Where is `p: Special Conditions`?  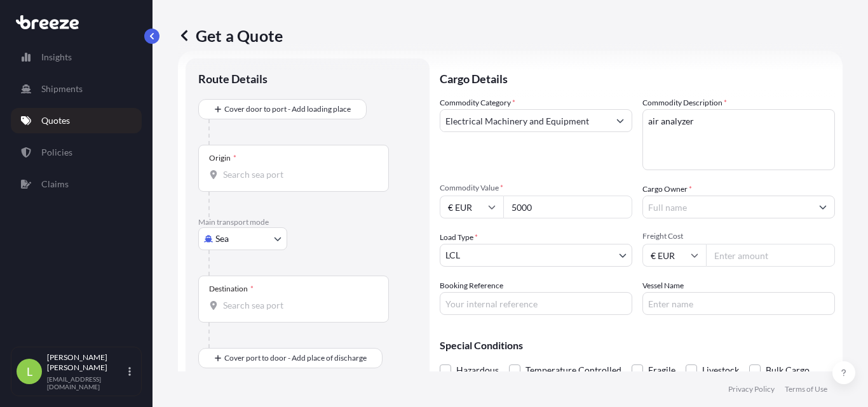
p: Special Conditions is located at coordinates (637, 346).